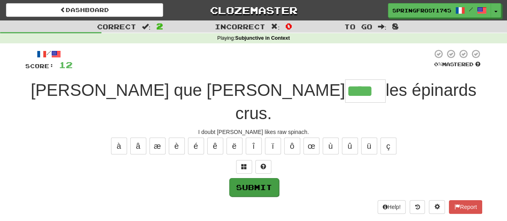  I want to click on button: æ, so click(157, 146).